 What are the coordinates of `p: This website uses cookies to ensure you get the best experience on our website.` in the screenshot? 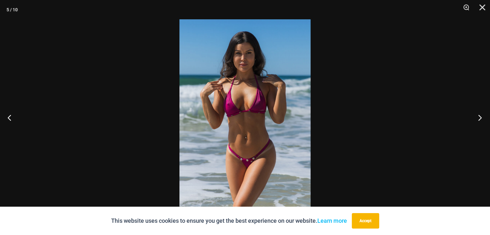 It's located at (229, 221).